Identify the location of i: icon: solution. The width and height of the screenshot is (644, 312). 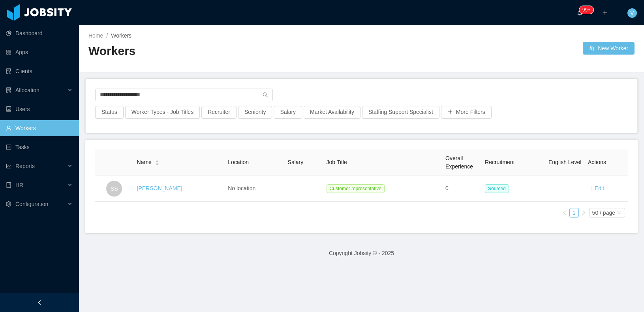
(9, 90).